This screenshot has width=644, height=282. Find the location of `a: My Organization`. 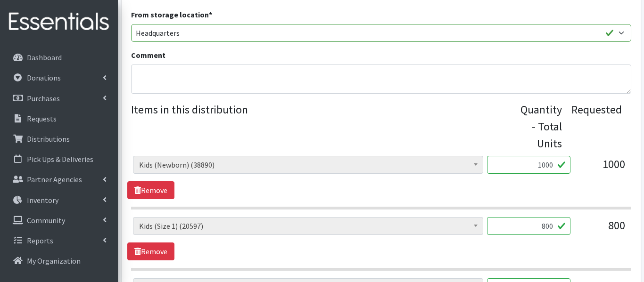

a: My Organization is located at coordinates (59, 261).